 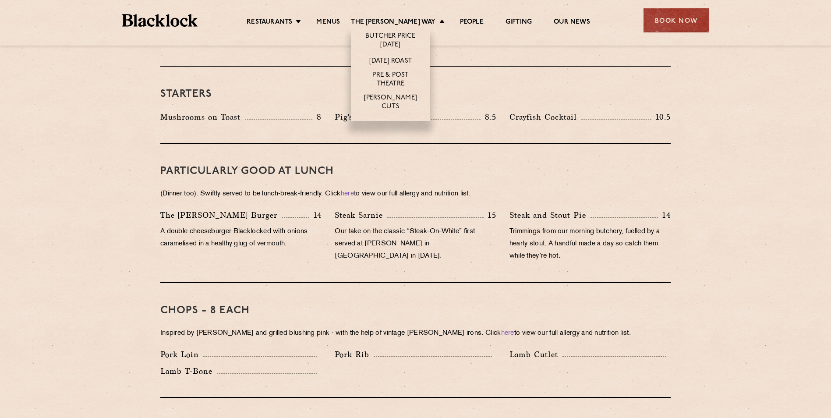 I want to click on p: Mushrooms on Toast, so click(x=202, y=117).